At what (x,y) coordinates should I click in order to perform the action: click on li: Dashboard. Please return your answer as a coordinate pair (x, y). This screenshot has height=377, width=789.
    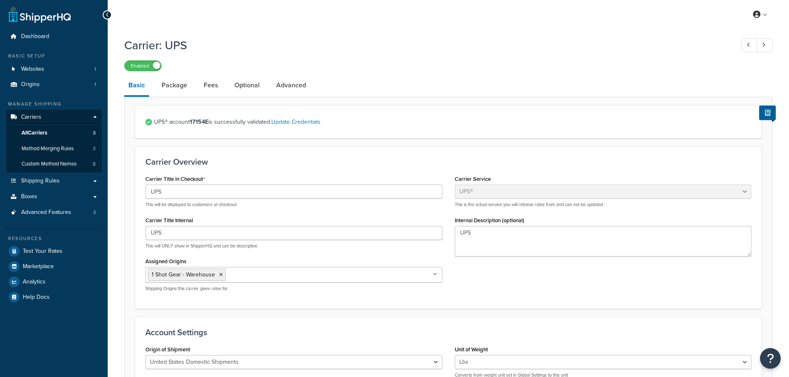
    Looking at the image, I should click on (54, 36).